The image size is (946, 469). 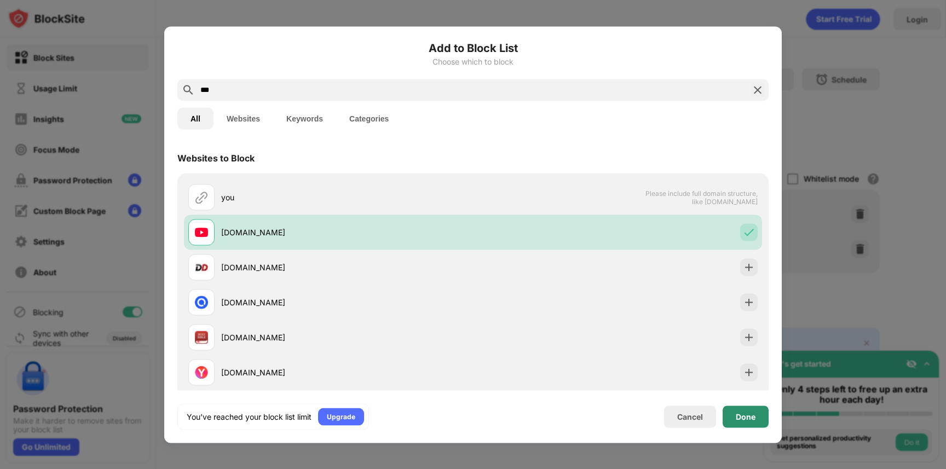 What do you see at coordinates (216, 158) in the screenshot?
I see `div: Websites to Block` at bounding box center [216, 158].